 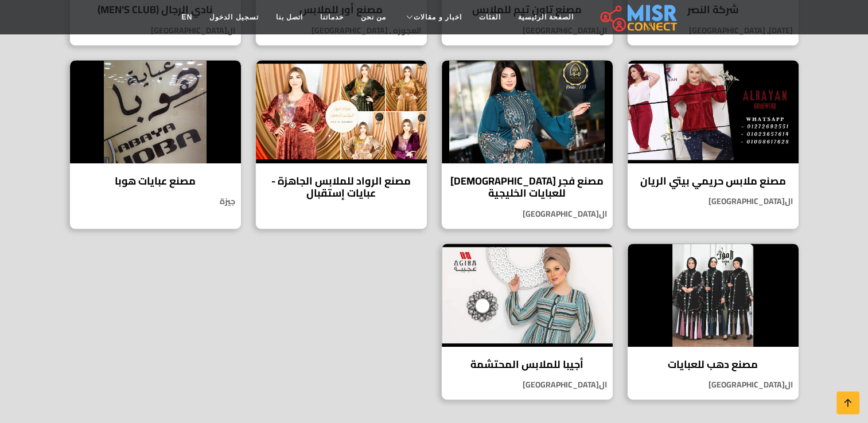 What do you see at coordinates (187, 17) in the screenshot?
I see `a: EN` at bounding box center [187, 17].